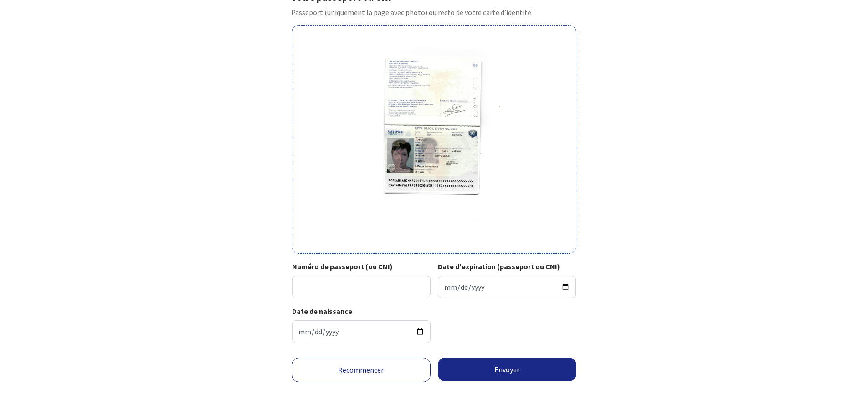 The height and width of the screenshot is (415, 868). I want to click on a: Recommencer, so click(361, 370).